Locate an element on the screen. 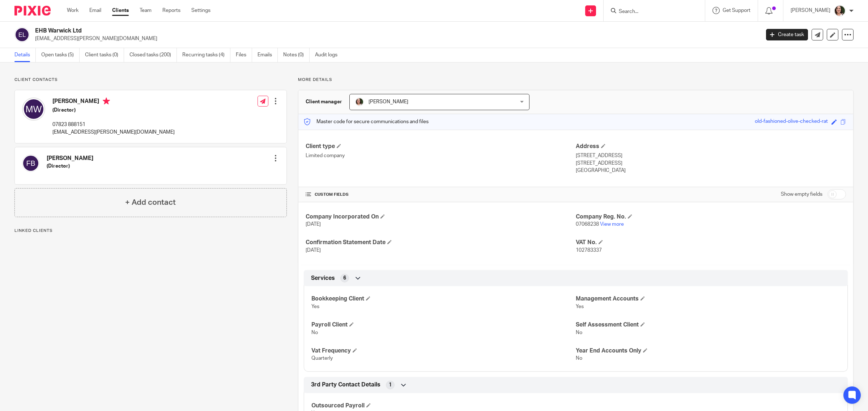 This screenshot has height=411, width=868. h4: Company Reg. No. is located at coordinates (710, 217).